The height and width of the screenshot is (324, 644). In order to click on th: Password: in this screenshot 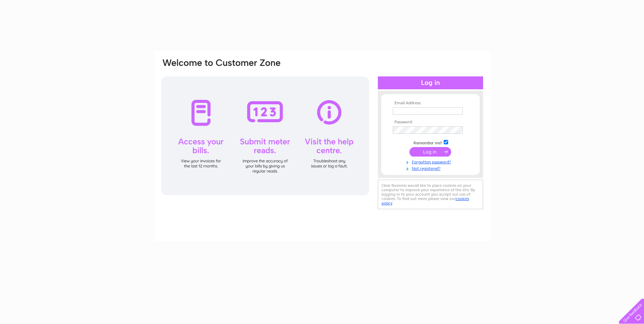, I will do `click(430, 122)`.